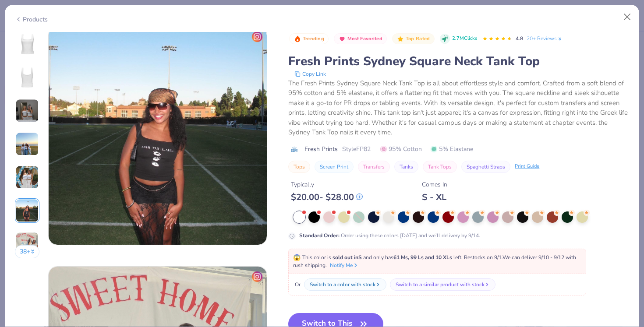  I want to click on button: Notify Me, so click(345, 265).